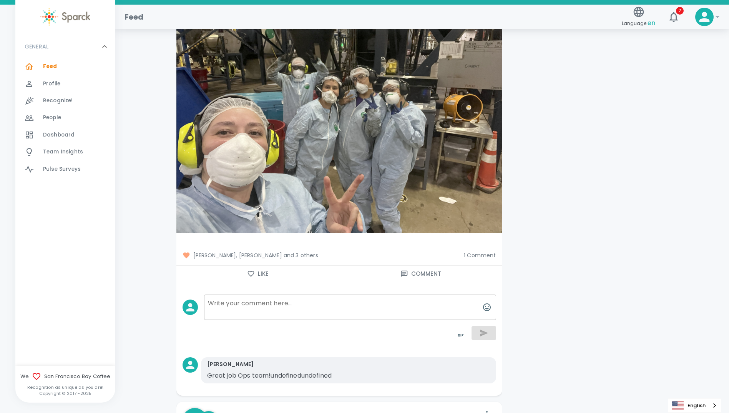 The image size is (729, 413). Describe the element at coordinates (479, 255) in the screenshot. I see `span: 1 Comment` at that location.